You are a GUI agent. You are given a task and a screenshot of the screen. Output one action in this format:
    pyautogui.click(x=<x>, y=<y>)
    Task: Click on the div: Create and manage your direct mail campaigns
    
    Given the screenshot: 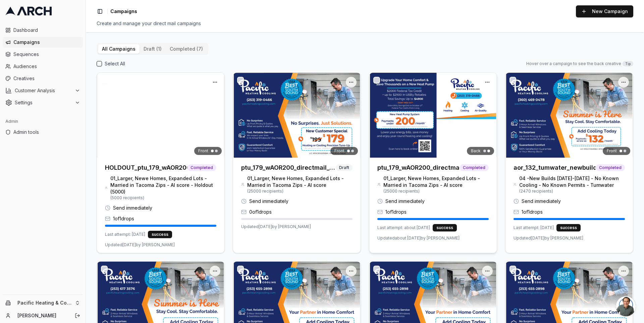 What is the action you would take?
    pyautogui.click(x=365, y=24)
    